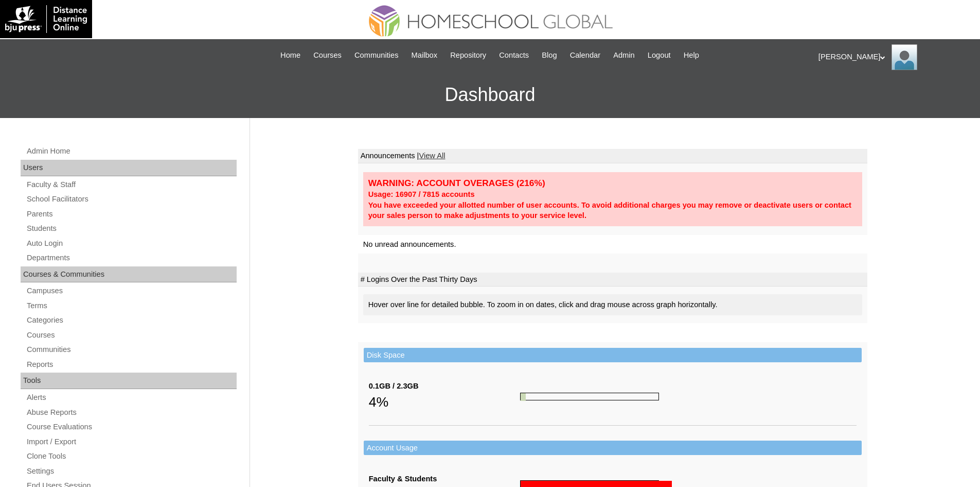 The width and height of the screenshot is (980, 487). Describe the element at coordinates (131, 441) in the screenshot. I see `a: Import / Export` at that location.